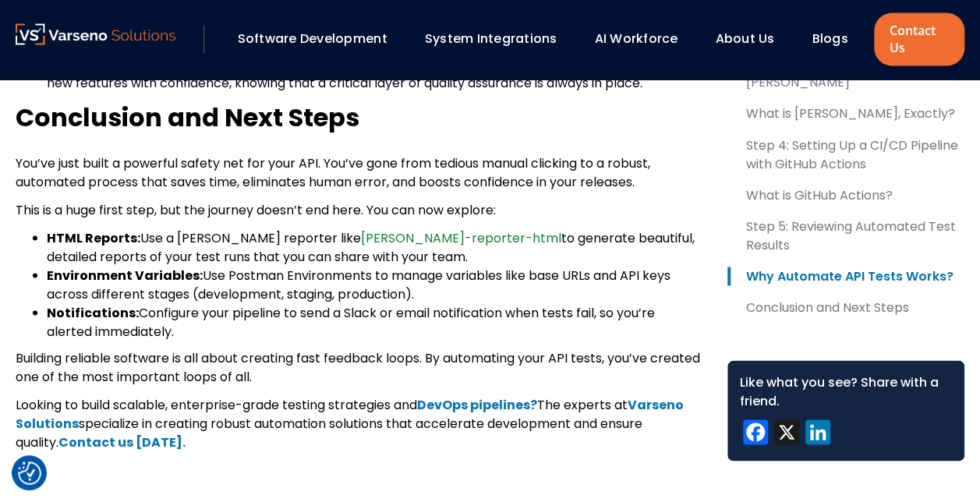 The height and width of the screenshot is (502, 980). What do you see at coordinates (349, 413) in the screenshot?
I see `b: Varseno Solutions` at bounding box center [349, 413].